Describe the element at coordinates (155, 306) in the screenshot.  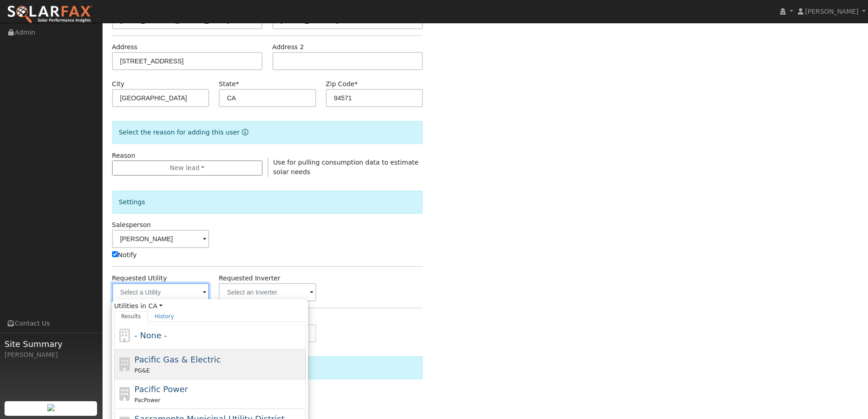
I see `a: CA` at that location.